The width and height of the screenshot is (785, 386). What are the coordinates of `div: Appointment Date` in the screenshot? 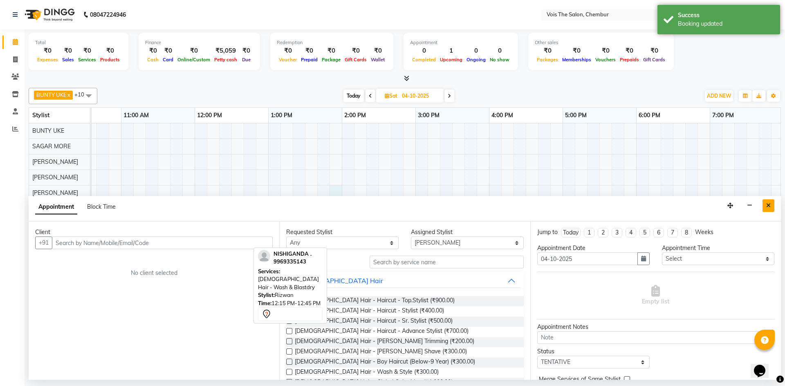 It's located at (593, 248).